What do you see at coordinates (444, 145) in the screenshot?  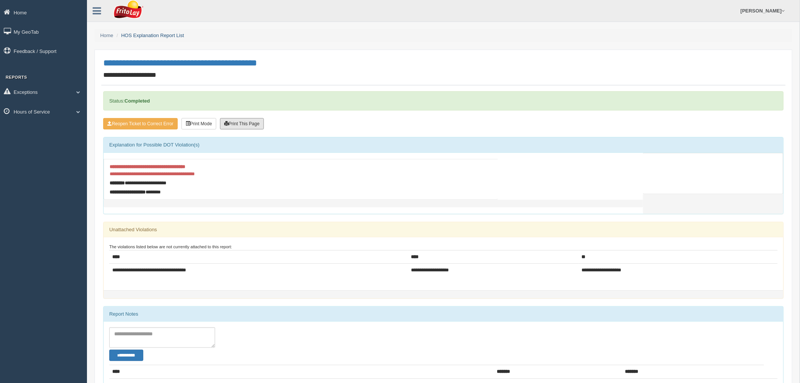 I see `div: Explanation for Possible DOT Violation(s)` at bounding box center [444, 145].